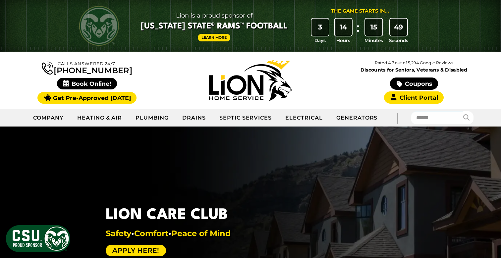 This screenshot has height=258, width=501. What do you see at coordinates (398, 27) in the screenshot?
I see `div: 49` at bounding box center [398, 27].